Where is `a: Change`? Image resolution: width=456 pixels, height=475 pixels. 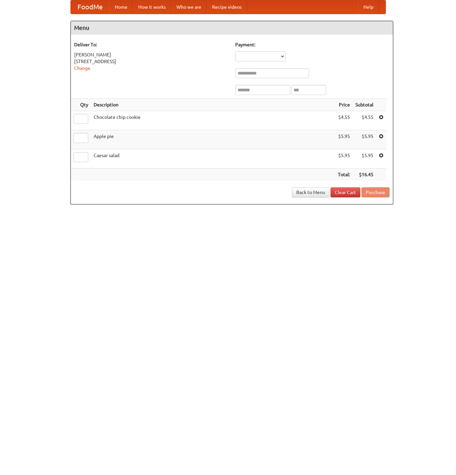 a: Change is located at coordinates (82, 68).